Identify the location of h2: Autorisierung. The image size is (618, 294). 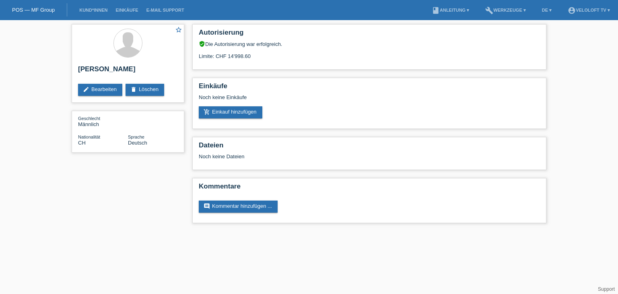
(370, 35).